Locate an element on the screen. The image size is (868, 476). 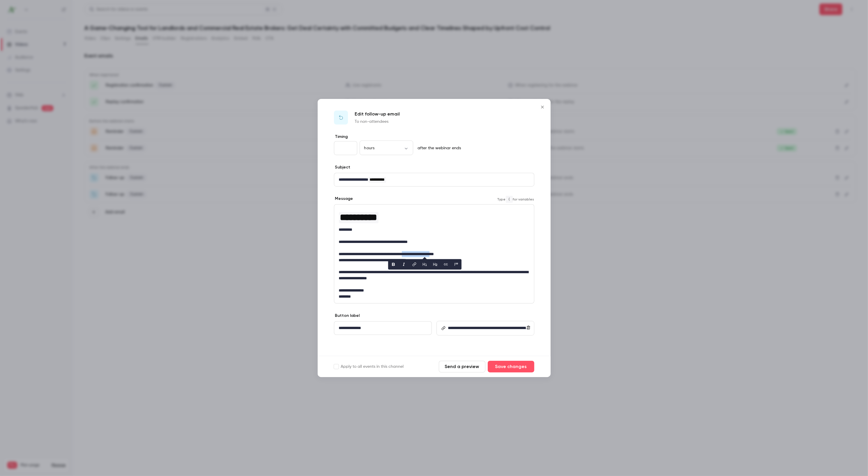
button: Close is located at coordinates (543, 107).